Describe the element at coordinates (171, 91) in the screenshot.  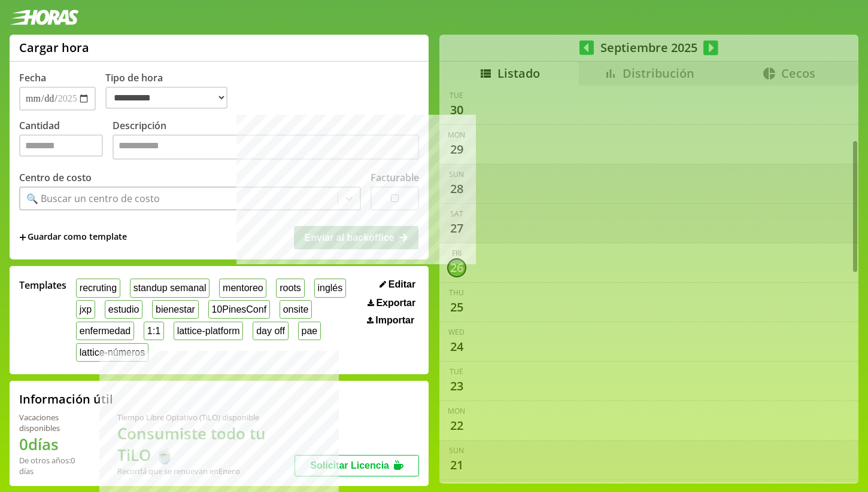
I see `label: Tipo de hora` at that location.